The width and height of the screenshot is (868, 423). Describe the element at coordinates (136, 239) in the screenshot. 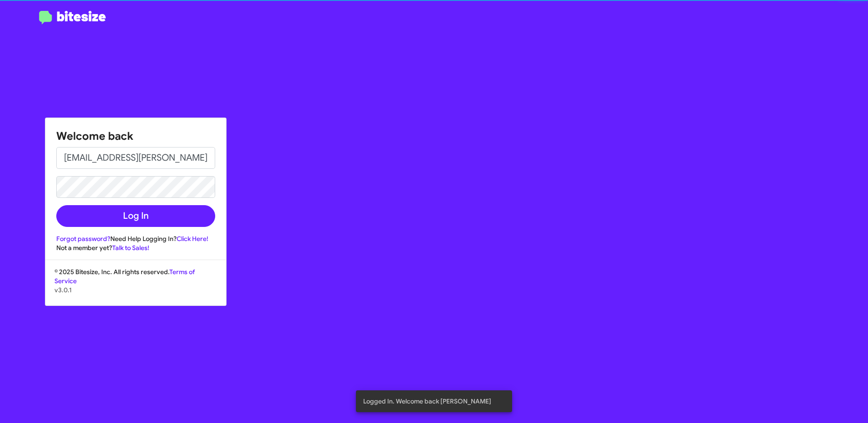

I see `div: Need Help Logging In?` at that location.